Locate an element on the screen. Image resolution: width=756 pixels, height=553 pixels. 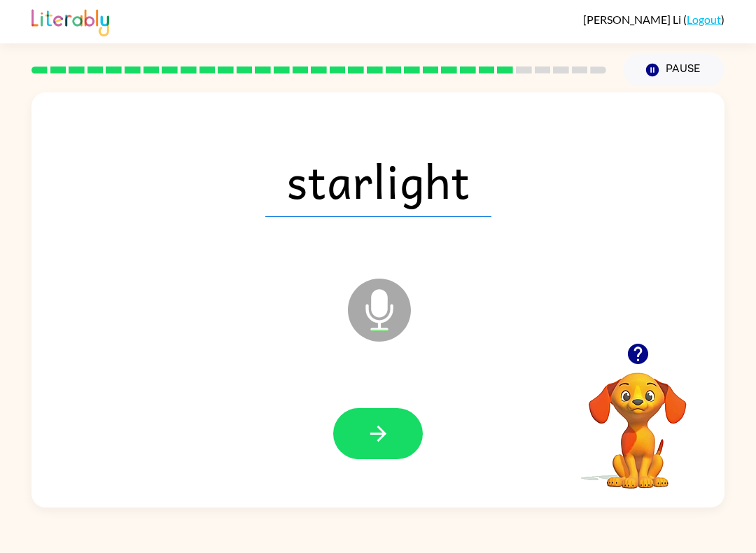
button: Pause is located at coordinates (673, 70).